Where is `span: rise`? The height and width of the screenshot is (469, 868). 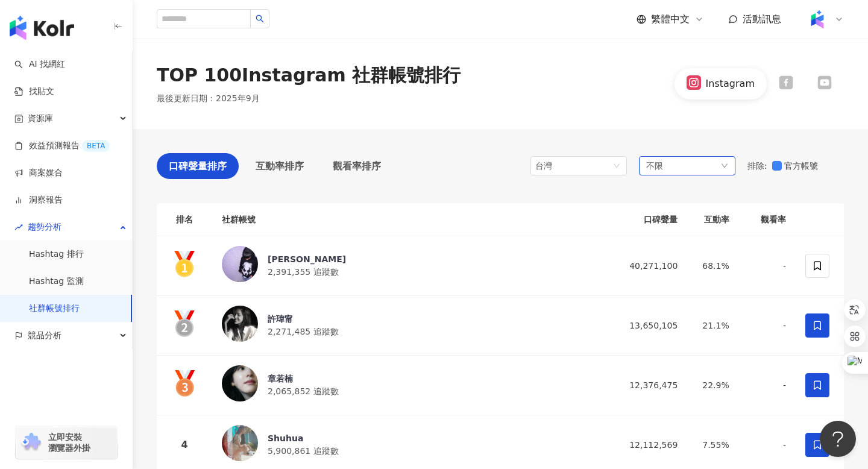
span: rise is located at coordinates (19, 228).